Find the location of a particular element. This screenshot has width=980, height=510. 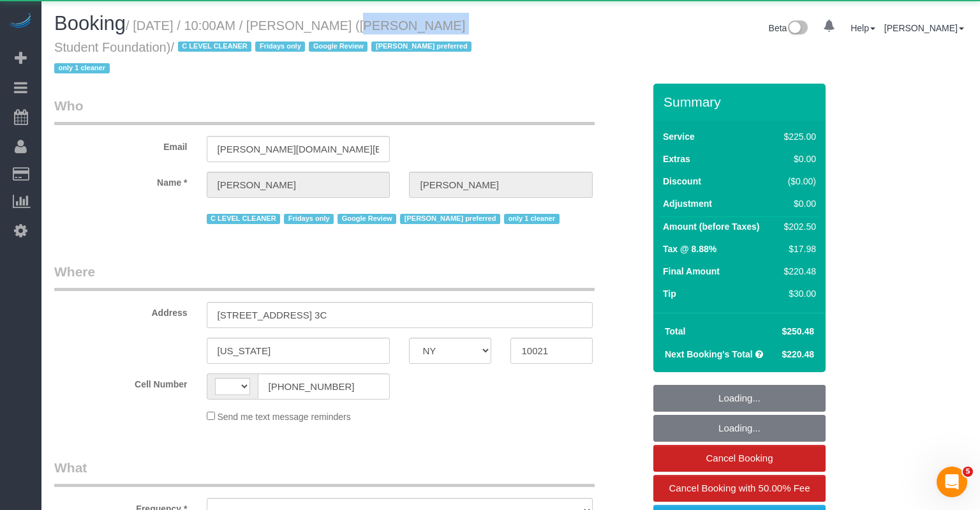

span: Send me text message reminders is located at coordinates (283, 417).